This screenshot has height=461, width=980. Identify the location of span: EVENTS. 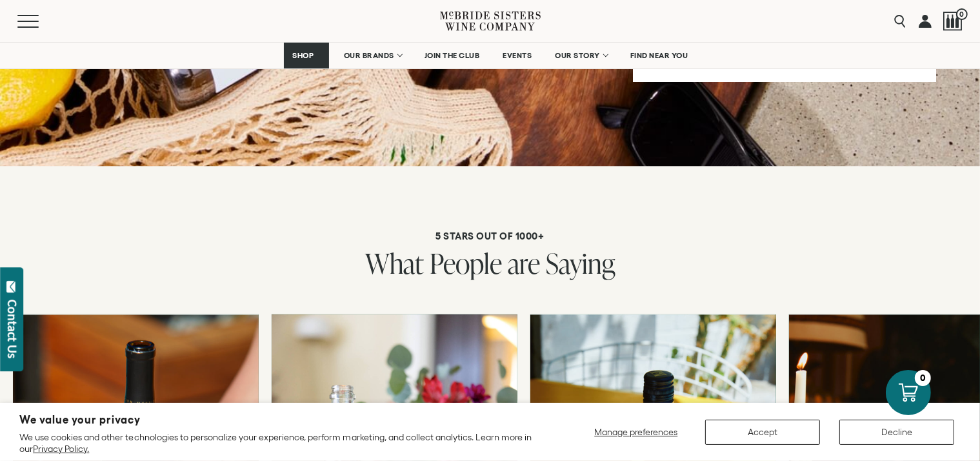
(516, 55).